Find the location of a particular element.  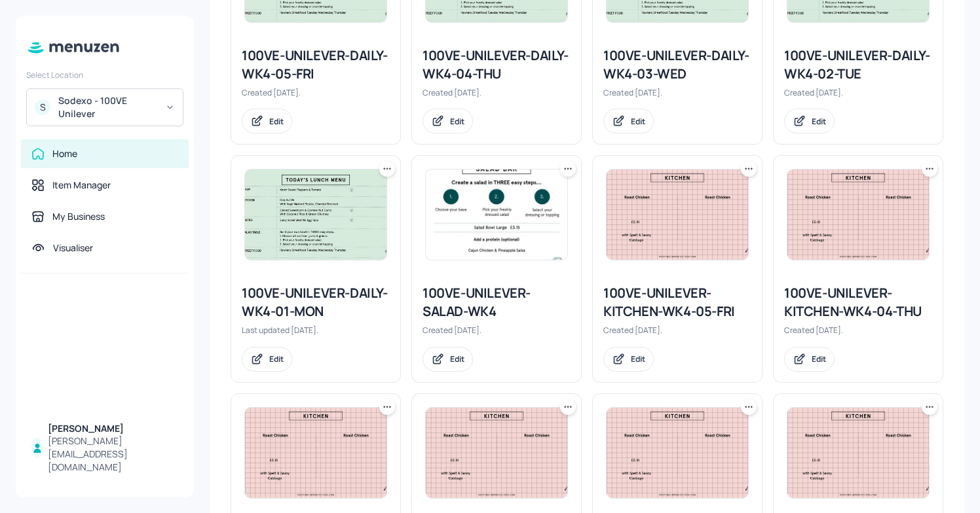

div: 100VE-UNILEVER-DAILY-WK4-02-TUE is located at coordinates (858, 65).